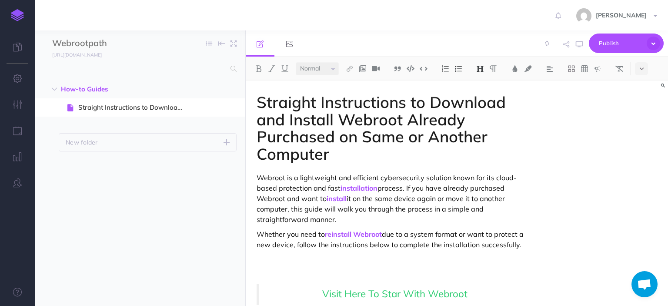  What do you see at coordinates (445, 69) in the screenshot?
I see `img: Ordered list button` at bounding box center [445, 69].